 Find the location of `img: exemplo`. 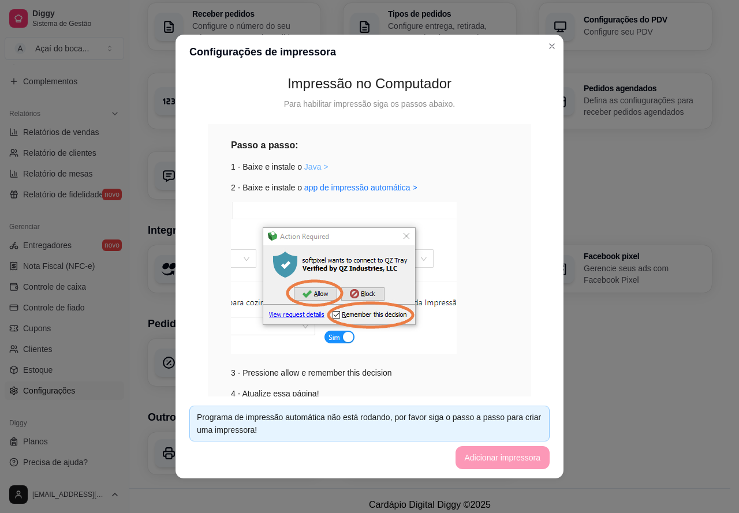

img: exemplo is located at coordinates (343, 278).